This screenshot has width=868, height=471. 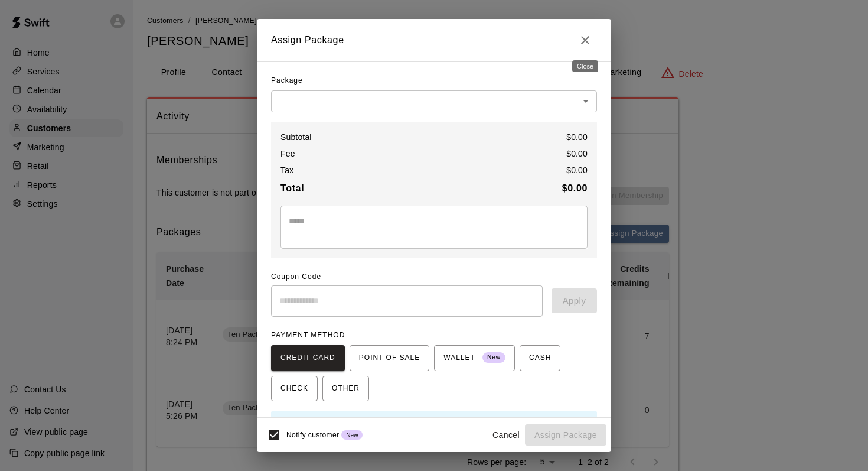 I want to click on span: CASH, so click(x=540, y=358).